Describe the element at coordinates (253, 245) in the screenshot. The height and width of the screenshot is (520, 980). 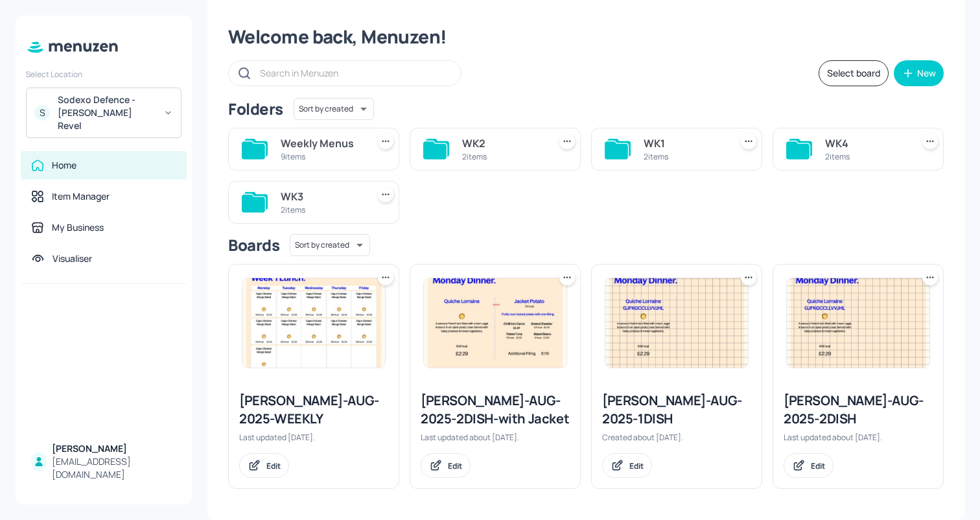
I see `div: Boards` at that location.